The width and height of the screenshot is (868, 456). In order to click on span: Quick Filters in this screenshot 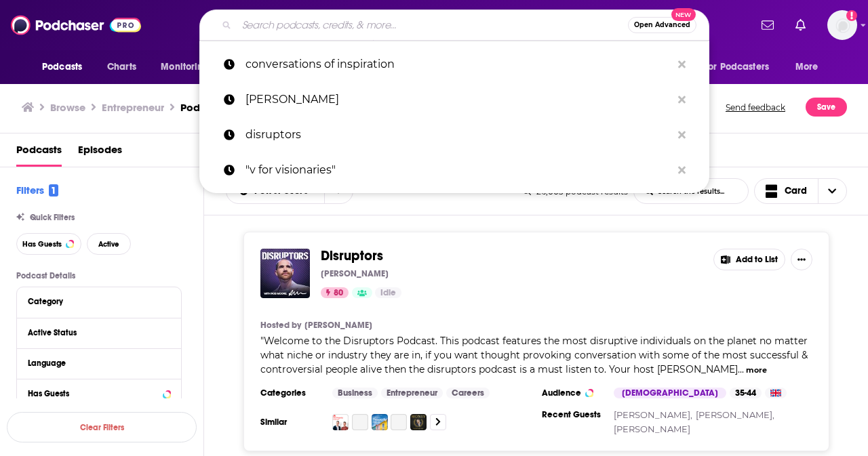, I will do `click(52, 217)`.